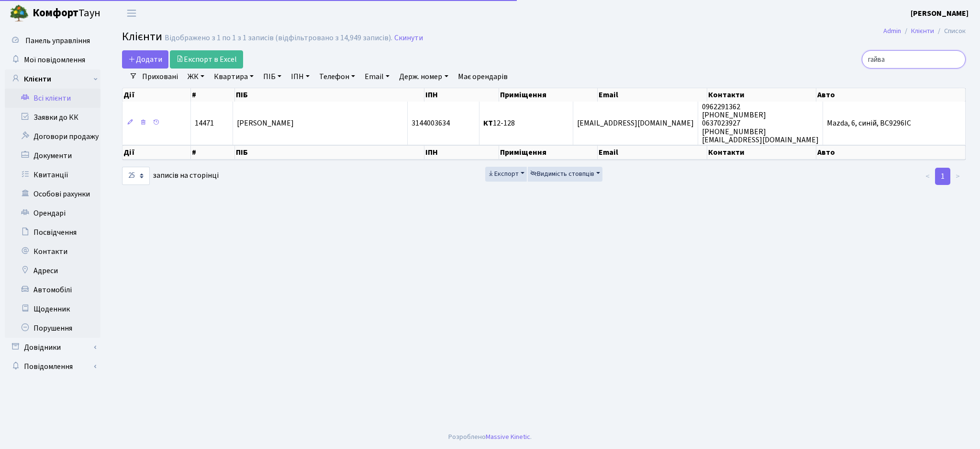 This screenshot has width=980, height=449. Describe the element at coordinates (506, 174) in the screenshot. I see `button: Експорт` at that location.